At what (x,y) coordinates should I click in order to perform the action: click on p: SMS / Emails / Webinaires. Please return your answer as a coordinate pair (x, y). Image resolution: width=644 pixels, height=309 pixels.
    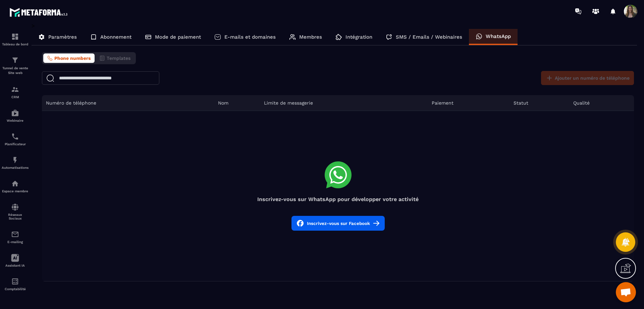
    Looking at the image, I should click on (429, 37).